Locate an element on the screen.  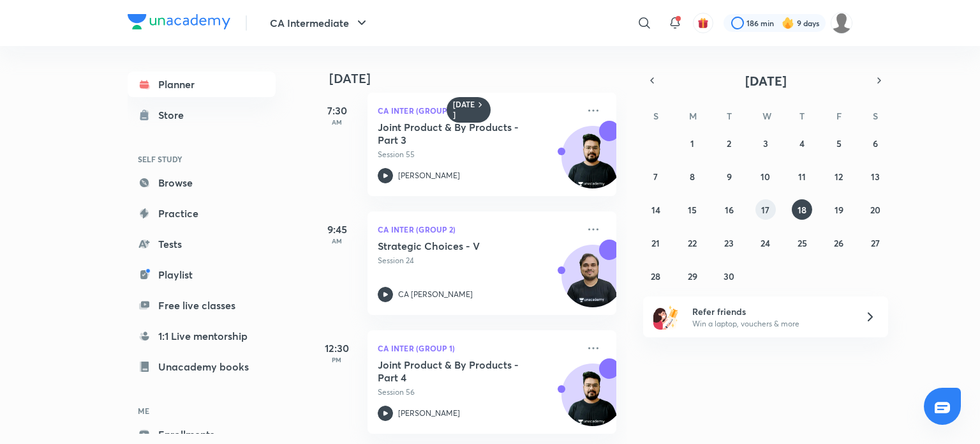
button: September 11, 2025 is located at coordinates (802, 176).